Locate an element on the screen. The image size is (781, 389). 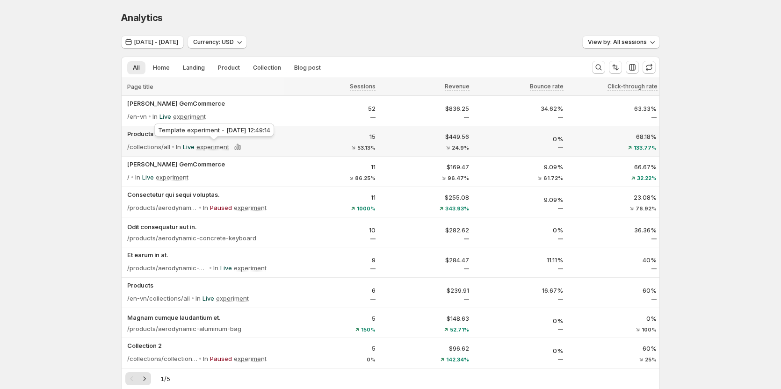
span: View by: All sessions is located at coordinates (618, 42).